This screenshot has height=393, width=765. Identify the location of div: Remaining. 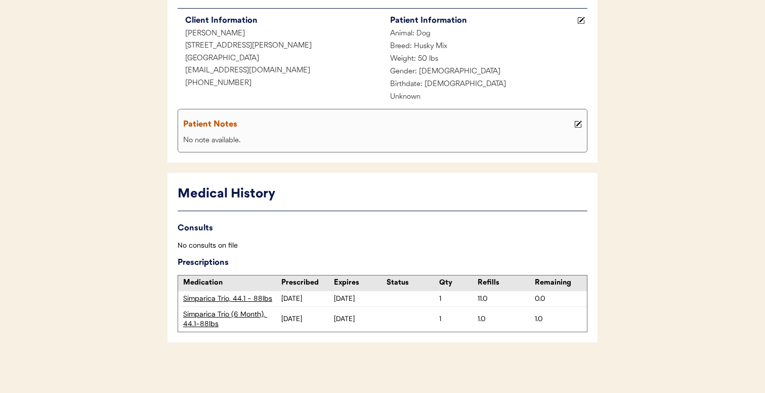
(561, 283).